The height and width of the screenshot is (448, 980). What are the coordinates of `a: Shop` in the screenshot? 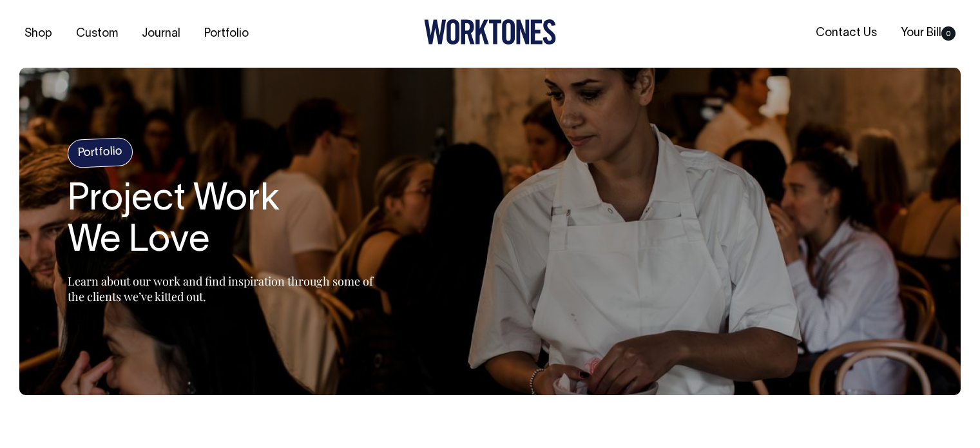 It's located at (38, 33).